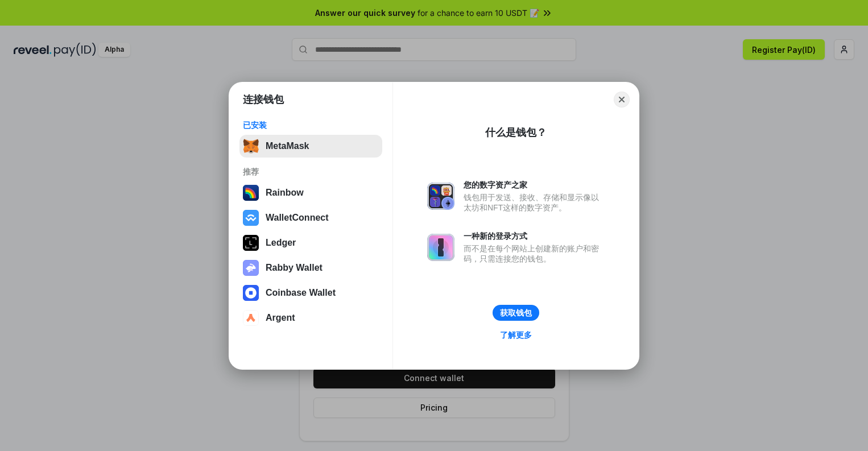 The height and width of the screenshot is (451, 868). Describe the element at coordinates (311, 243) in the screenshot. I see `button: Ledger` at that location.